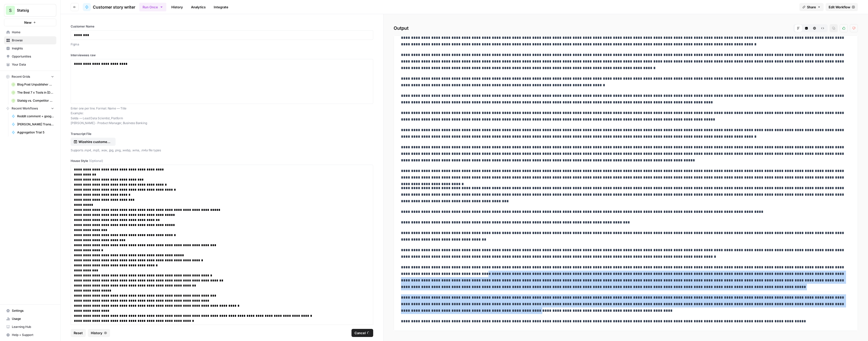 This screenshot has width=868, height=341. Describe the element at coordinates (360, 333) in the screenshot. I see `span: Cancel` at that location.